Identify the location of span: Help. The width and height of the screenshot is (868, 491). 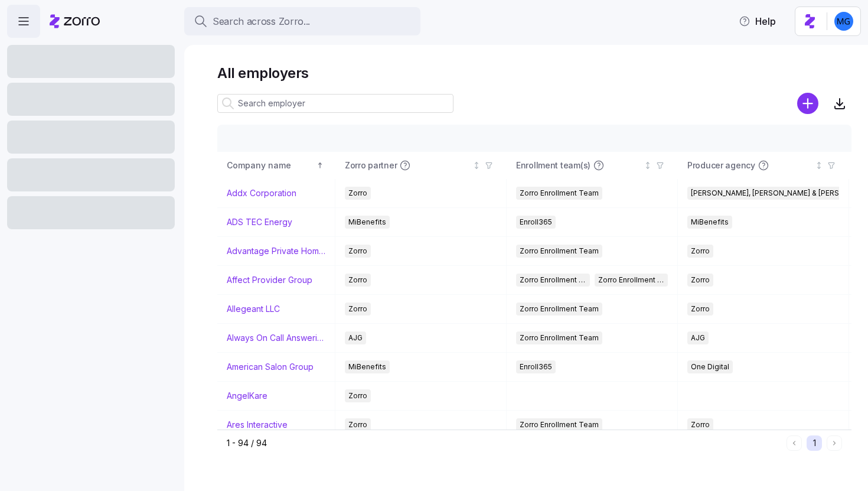
(757, 21).